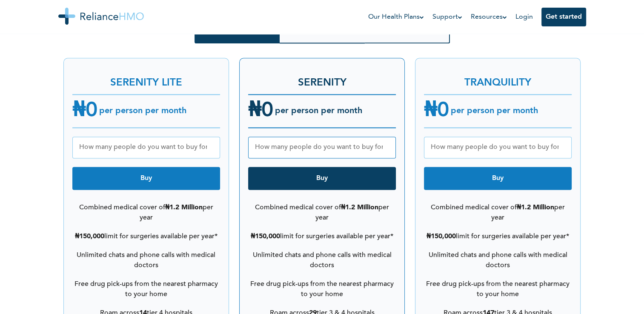 Image resolution: width=644 pixels, height=314 pixels. What do you see at coordinates (447, 17) in the screenshot?
I see `a: Support` at bounding box center [447, 17].